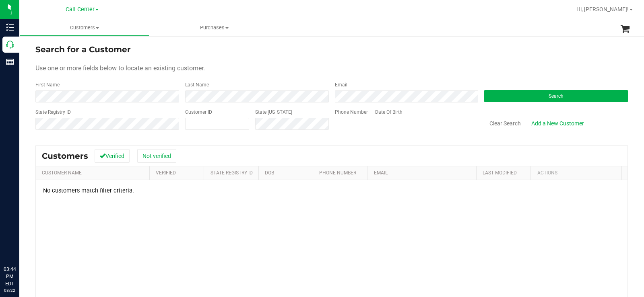 The image size is (644, 297). Describe the element at coordinates (62, 173) in the screenshot. I see `a: Customer Name` at that location.